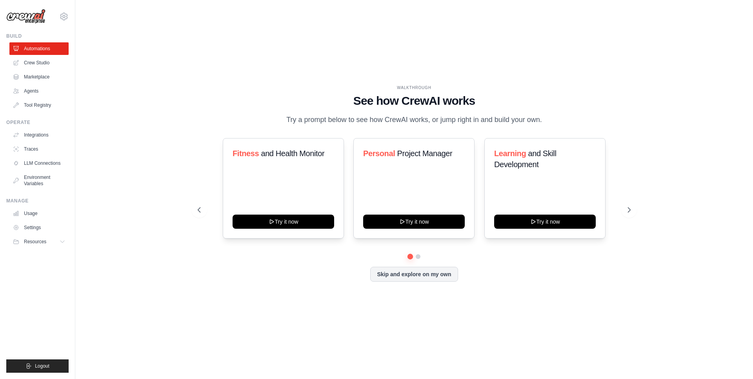 The image size is (753, 379). What do you see at coordinates (414, 87) in the screenshot?
I see `div: WALKTHROUGH` at bounding box center [414, 87].